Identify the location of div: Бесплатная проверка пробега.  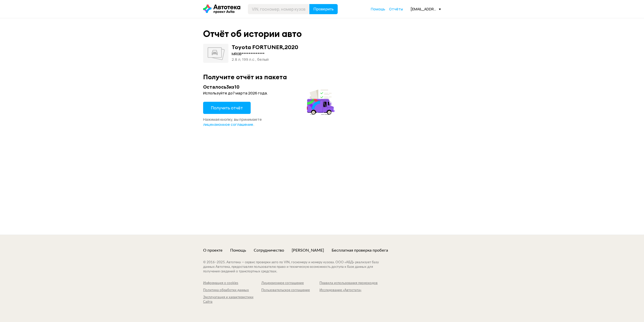
(360, 250).